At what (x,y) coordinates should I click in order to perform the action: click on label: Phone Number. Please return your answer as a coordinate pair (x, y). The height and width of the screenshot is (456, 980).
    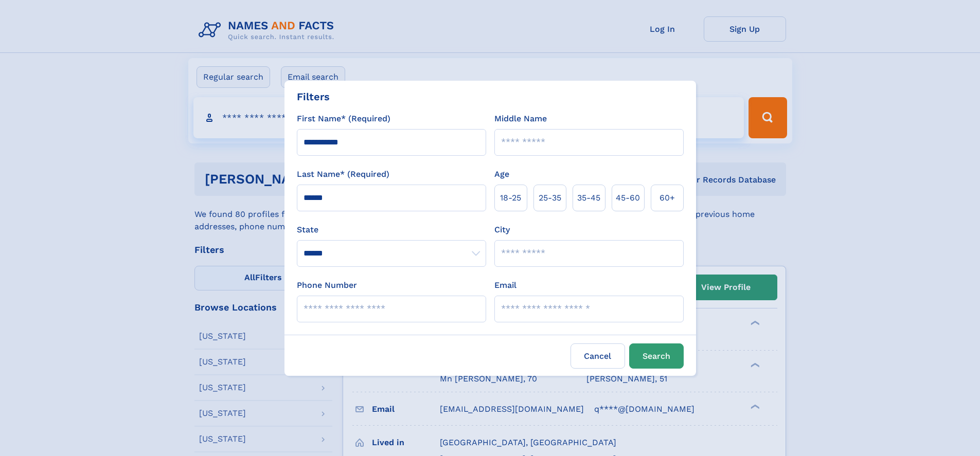
    Looking at the image, I should click on (327, 286).